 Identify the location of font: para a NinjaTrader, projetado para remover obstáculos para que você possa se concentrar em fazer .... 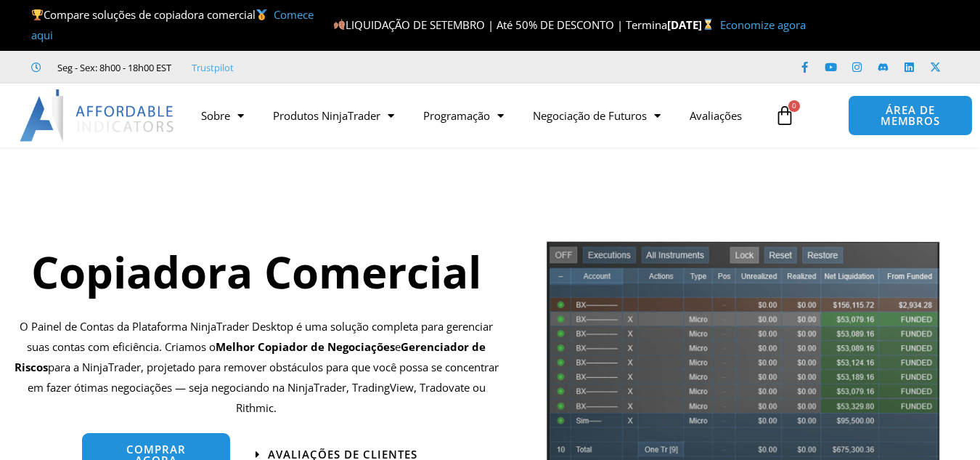
(263, 387).